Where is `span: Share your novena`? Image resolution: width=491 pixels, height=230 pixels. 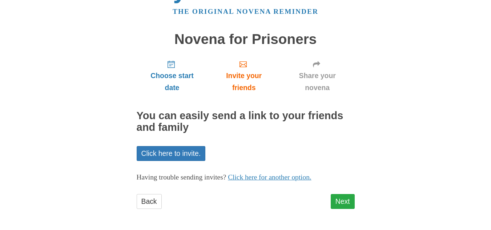 span: Share your novena is located at coordinates (317, 82).